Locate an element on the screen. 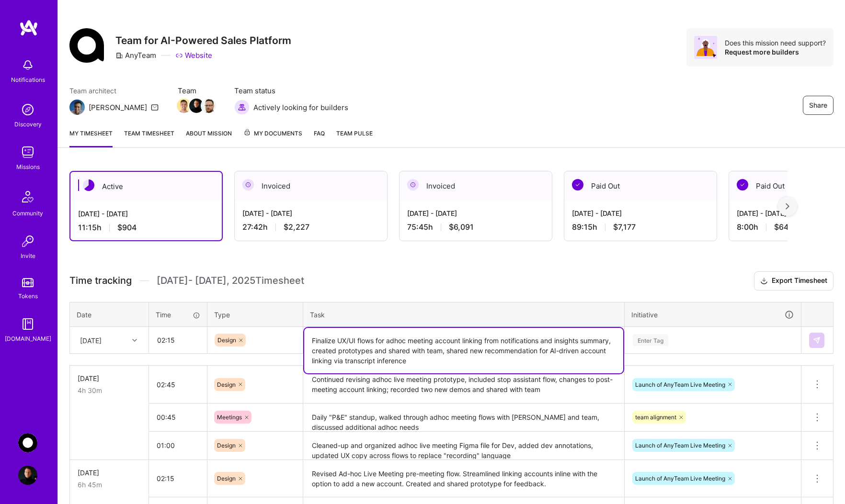  span: $6,091 is located at coordinates (461, 227).